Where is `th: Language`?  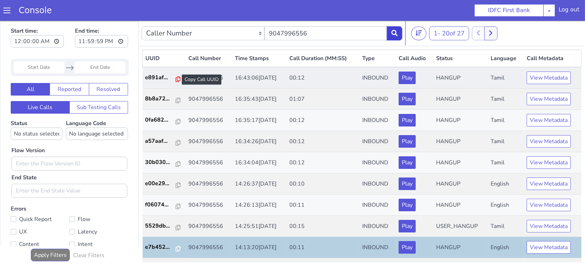
th: Language is located at coordinates (507, 38).